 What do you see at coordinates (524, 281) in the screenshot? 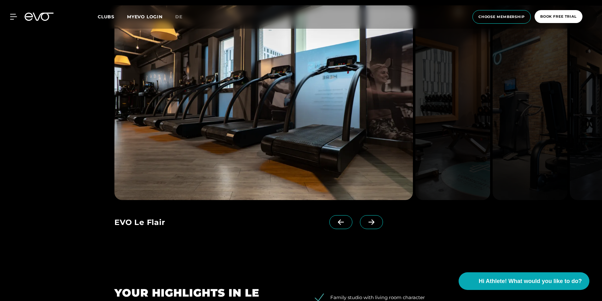
I see `button: Hi Athlete! What would you like to do?` at bounding box center [524, 281].